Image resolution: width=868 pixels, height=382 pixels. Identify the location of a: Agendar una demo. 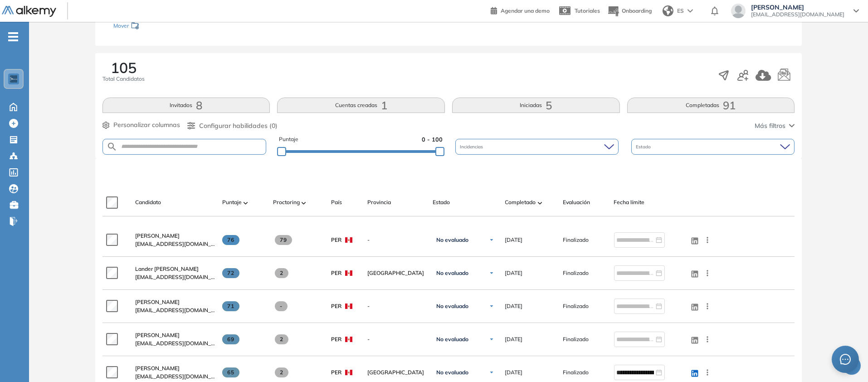
(521, 10).